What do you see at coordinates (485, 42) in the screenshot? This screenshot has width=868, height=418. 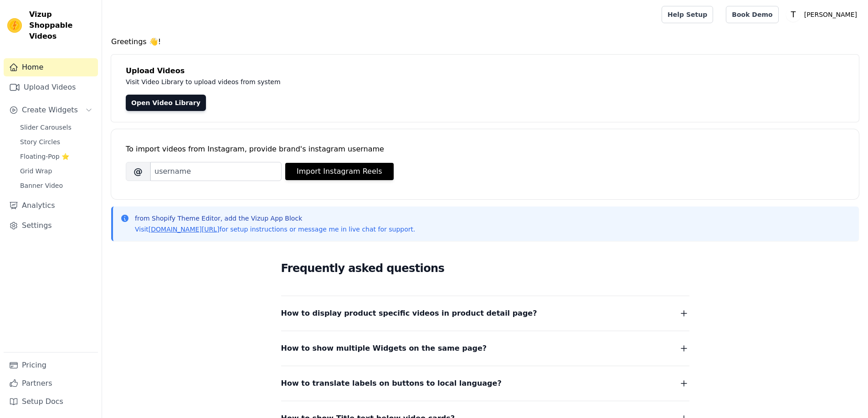 I see `h4: Greetings 👋!` at bounding box center [485, 42].